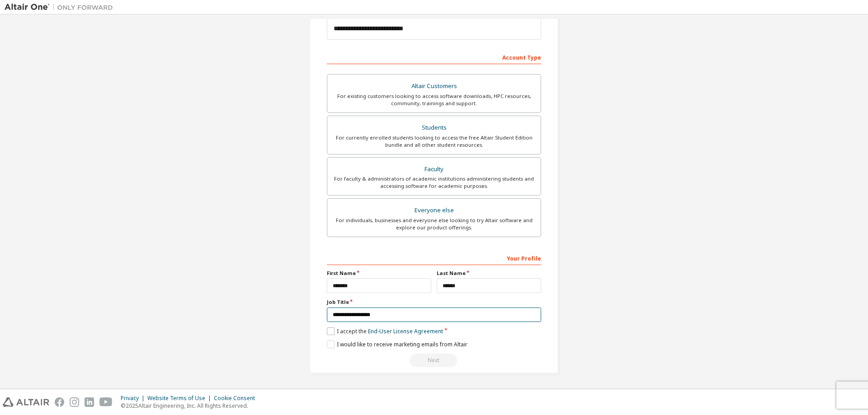  Describe the element at coordinates (434, 302) in the screenshot. I see `label: Job Title` at that location.